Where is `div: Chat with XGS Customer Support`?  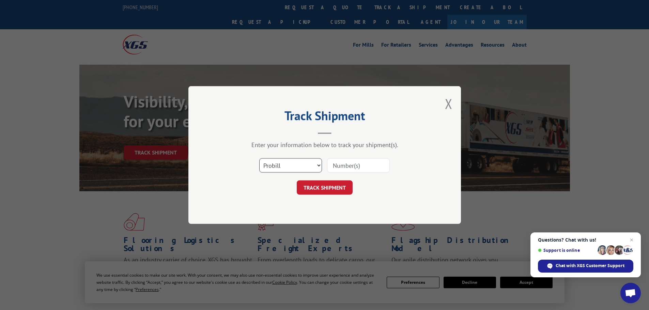
div: Chat with XGS Customer Support is located at coordinates (586, 266).